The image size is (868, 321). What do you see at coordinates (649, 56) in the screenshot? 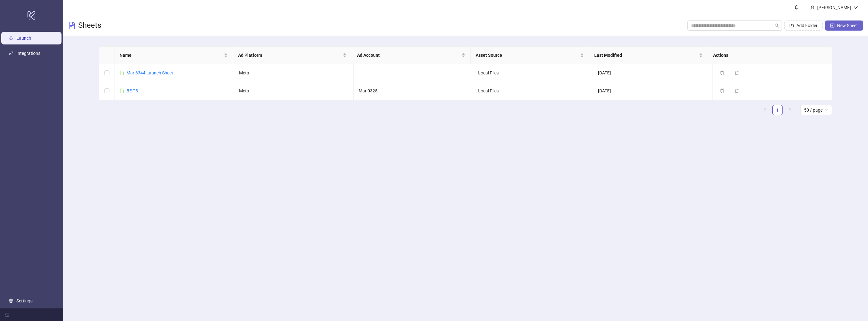
I see `th: Last Modified` at bounding box center [649, 56].